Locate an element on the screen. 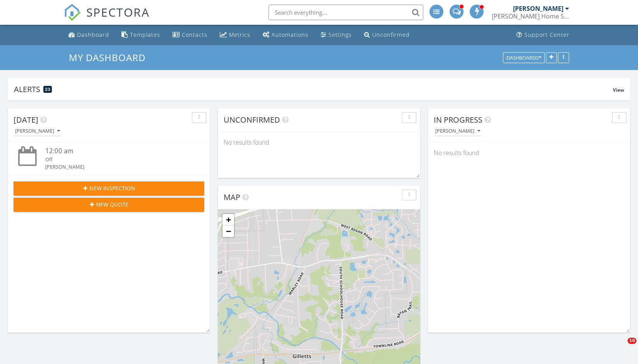 The image size is (638, 364). div: Alerts is located at coordinates (314, 89).